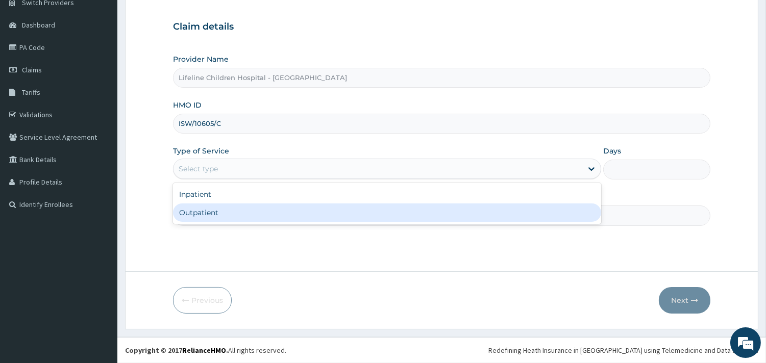  I want to click on label: Provider Name, so click(201, 59).